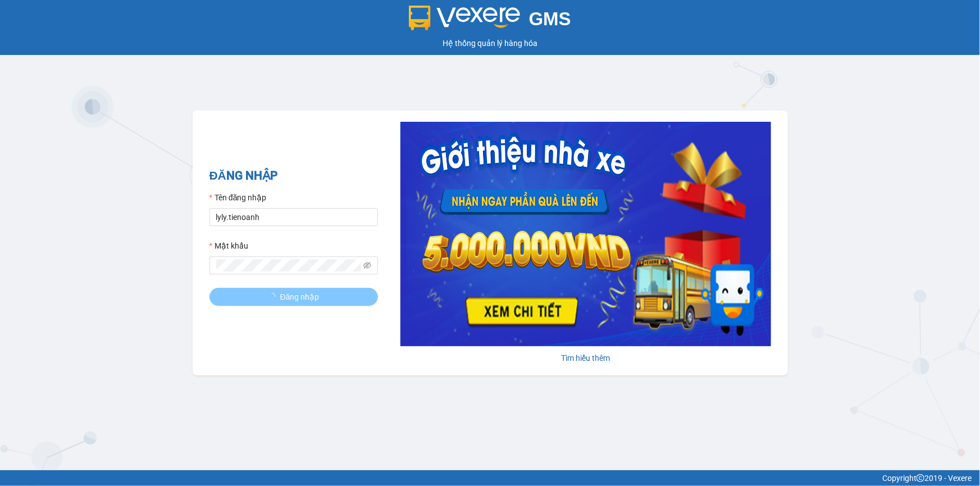 The image size is (980, 486). I want to click on img: logo 2, so click(464, 18).